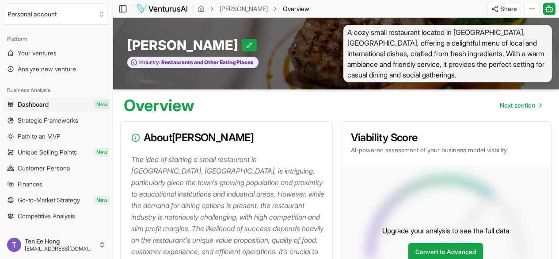 This screenshot has width=559, height=259. I want to click on div: Platform, so click(56, 39).